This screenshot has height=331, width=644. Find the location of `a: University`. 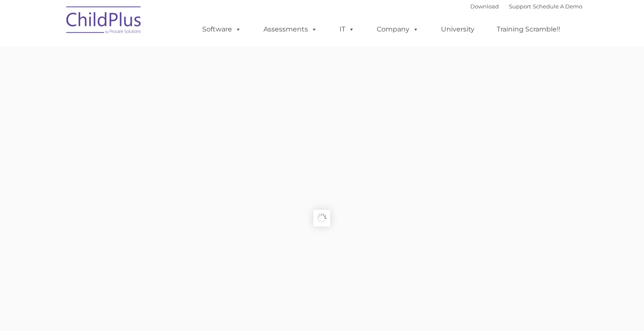

a: University is located at coordinates (458, 29).